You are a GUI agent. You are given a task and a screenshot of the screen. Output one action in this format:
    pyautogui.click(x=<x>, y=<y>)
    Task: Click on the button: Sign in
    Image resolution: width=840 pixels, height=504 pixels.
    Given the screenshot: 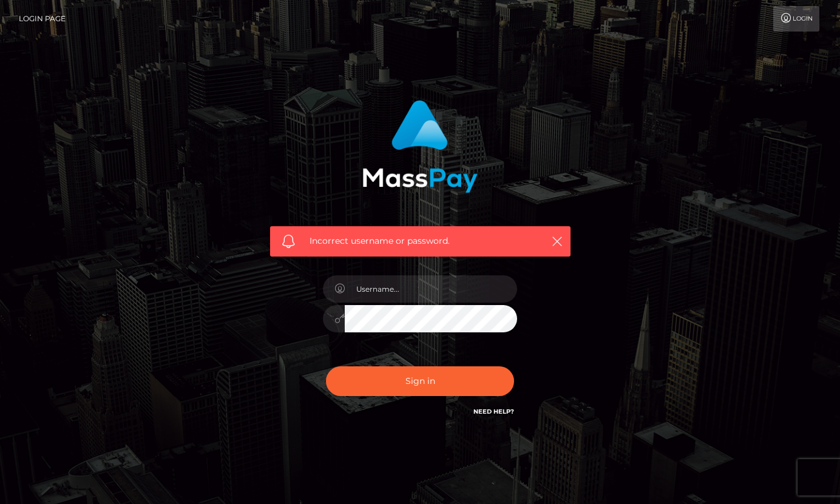 What is the action you would take?
    pyautogui.click(x=420, y=381)
    